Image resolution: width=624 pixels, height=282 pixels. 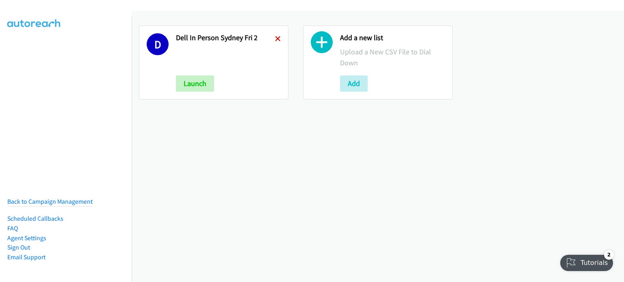 What do you see at coordinates (19, 247) in the screenshot?
I see `a: Sign Out` at bounding box center [19, 247].